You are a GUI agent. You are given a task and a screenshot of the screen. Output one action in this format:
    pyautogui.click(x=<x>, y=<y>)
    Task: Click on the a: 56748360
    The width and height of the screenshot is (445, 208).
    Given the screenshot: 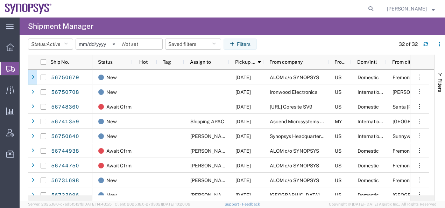 What is the action you would take?
    pyautogui.click(x=65, y=107)
    